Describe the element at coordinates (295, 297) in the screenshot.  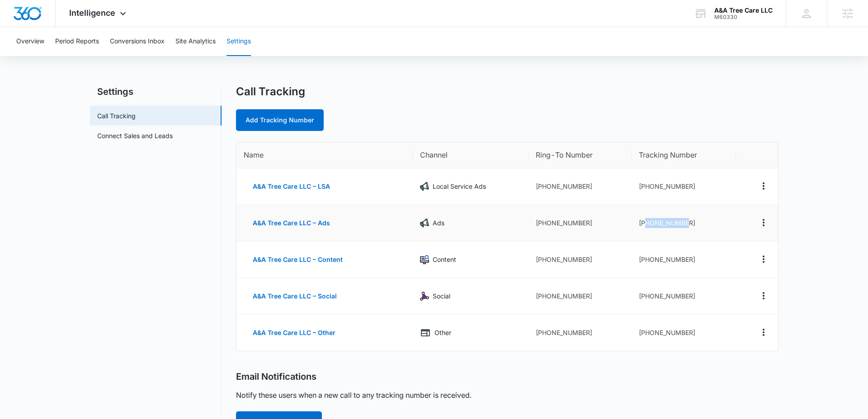
I see `button: A&A Tree Care LLC – Social` at that location.